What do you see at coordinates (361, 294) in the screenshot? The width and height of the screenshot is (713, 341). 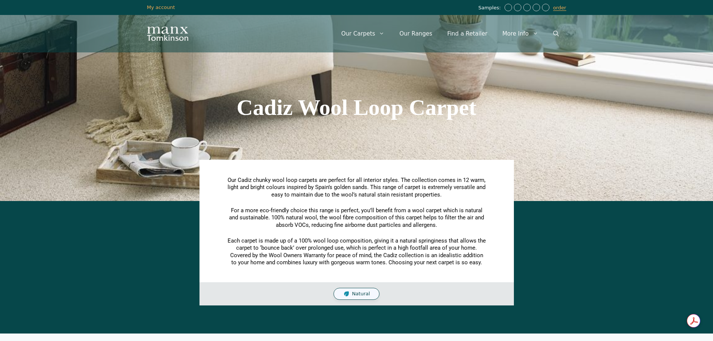 I see `span: Natural` at bounding box center [361, 294].